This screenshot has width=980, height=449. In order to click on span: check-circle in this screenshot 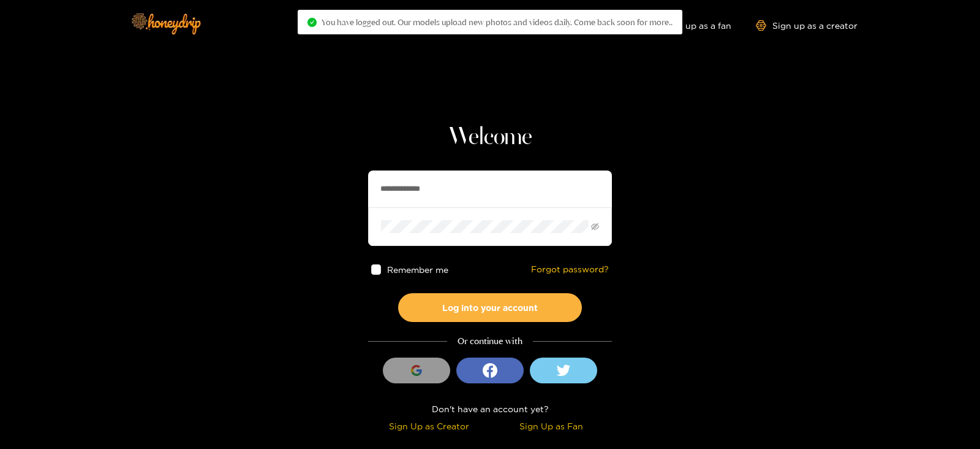, I will do `click(312, 22)`.